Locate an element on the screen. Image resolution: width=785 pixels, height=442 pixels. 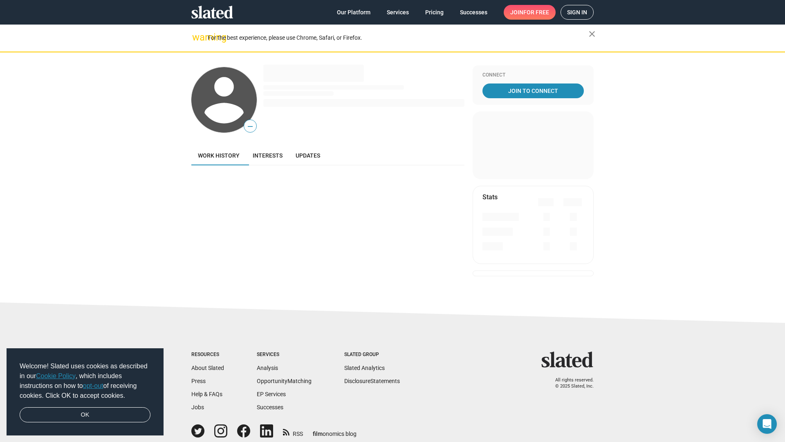
span: Welcome! Slated uses cookies as described in our , which includes instructions on how to of recei... is located at coordinates (85, 381).